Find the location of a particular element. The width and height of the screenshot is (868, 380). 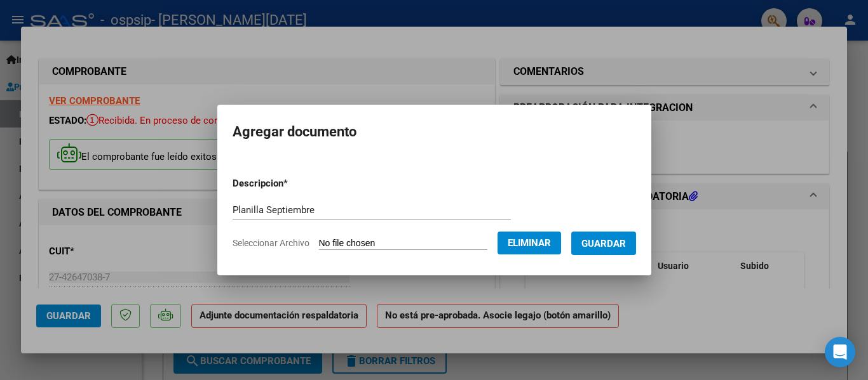

span: Seleccionar Archivo is located at coordinates (271, 243).